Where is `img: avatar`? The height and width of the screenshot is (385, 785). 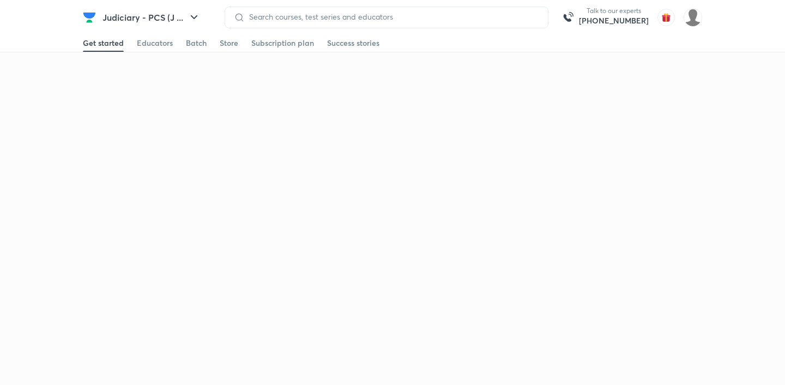 img: avatar is located at coordinates (666, 17).